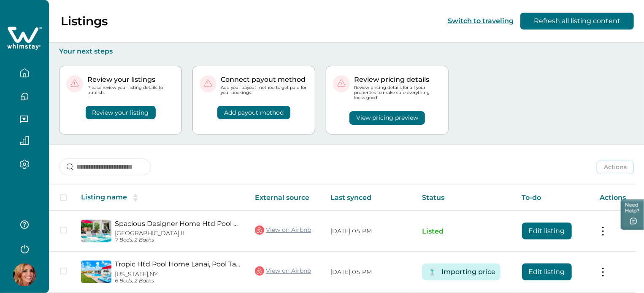 This screenshot has height=293, width=644. Describe the element at coordinates (254, 113) in the screenshot. I see `button: Add payout method` at that location.